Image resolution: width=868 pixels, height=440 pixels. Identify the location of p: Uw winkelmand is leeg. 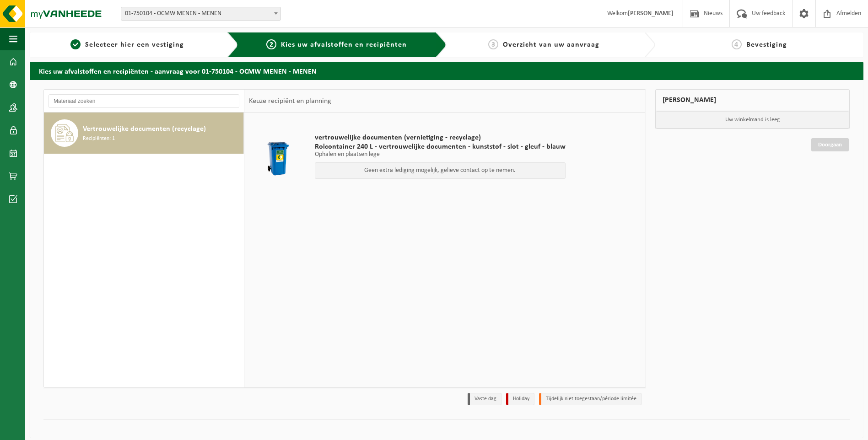
(753, 120).